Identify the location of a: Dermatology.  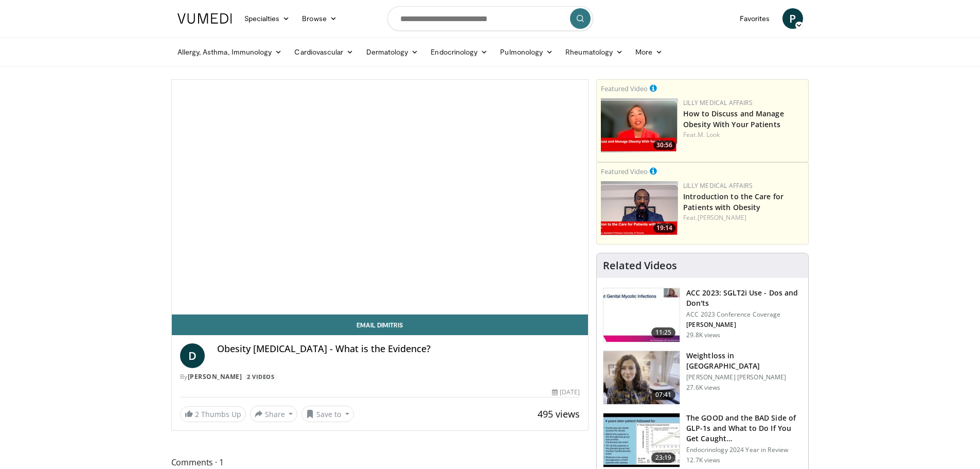
(393, 52).